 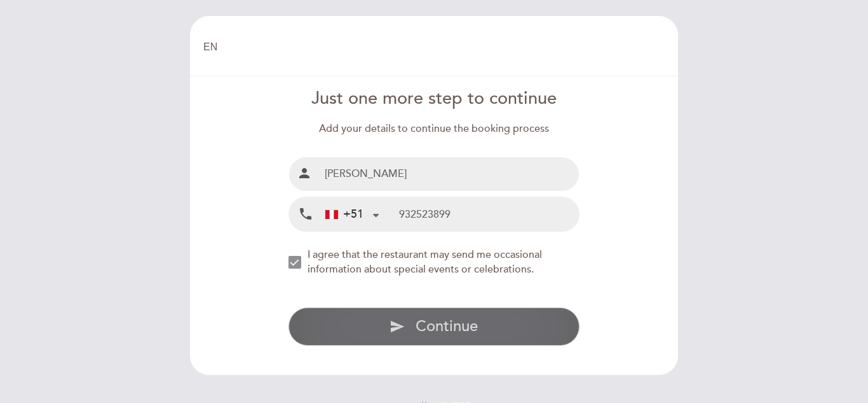 What do you see at coordinates (424, 261) in the screenshot?
I see `span: I agree that the restaurant may send me occasional information about special events or celebrations.` at bounding box center [424, 261].